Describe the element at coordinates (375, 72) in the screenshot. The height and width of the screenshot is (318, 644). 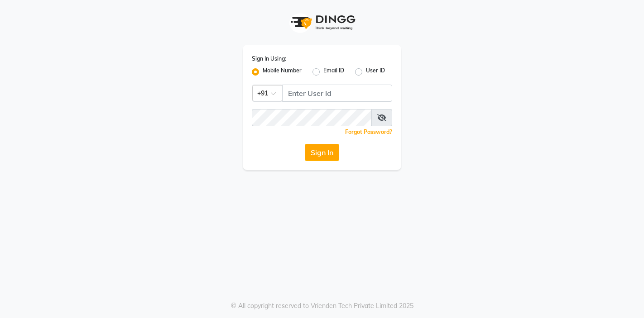
I see `label: User ID` at that location.